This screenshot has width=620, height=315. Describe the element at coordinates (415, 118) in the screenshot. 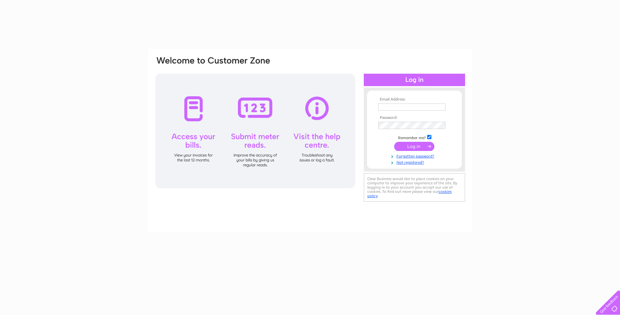

I see `th: Password:` at that location.